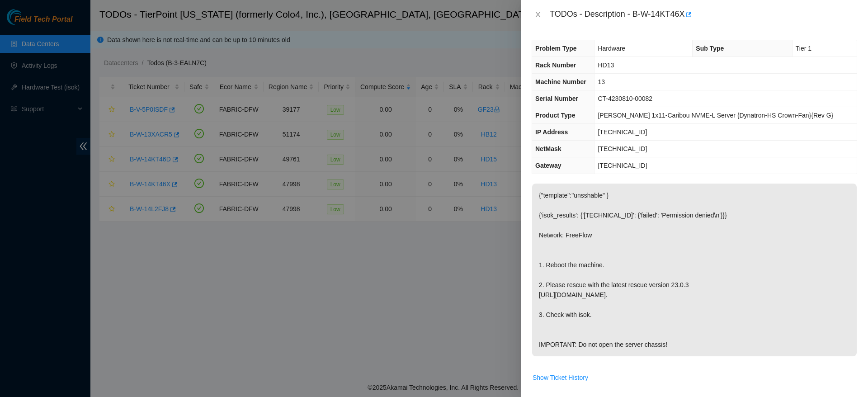  Describe the element at coordinates (803, 48) in the screenshot. I see `span: Tier 1` at that location.